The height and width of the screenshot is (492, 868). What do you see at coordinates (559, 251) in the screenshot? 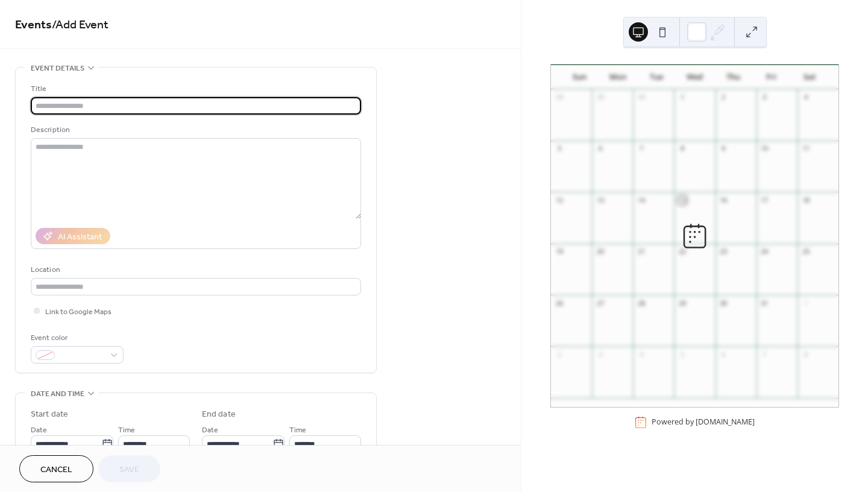
I see `div: 19` at bounding box center [559, 251].